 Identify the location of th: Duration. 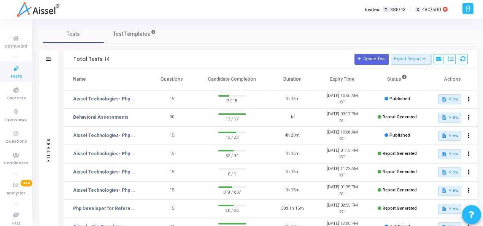
(292, 80).